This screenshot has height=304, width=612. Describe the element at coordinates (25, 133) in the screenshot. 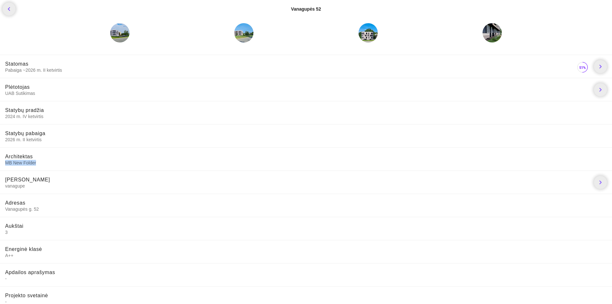

I see `span: Statybų pabaiga` at that location.